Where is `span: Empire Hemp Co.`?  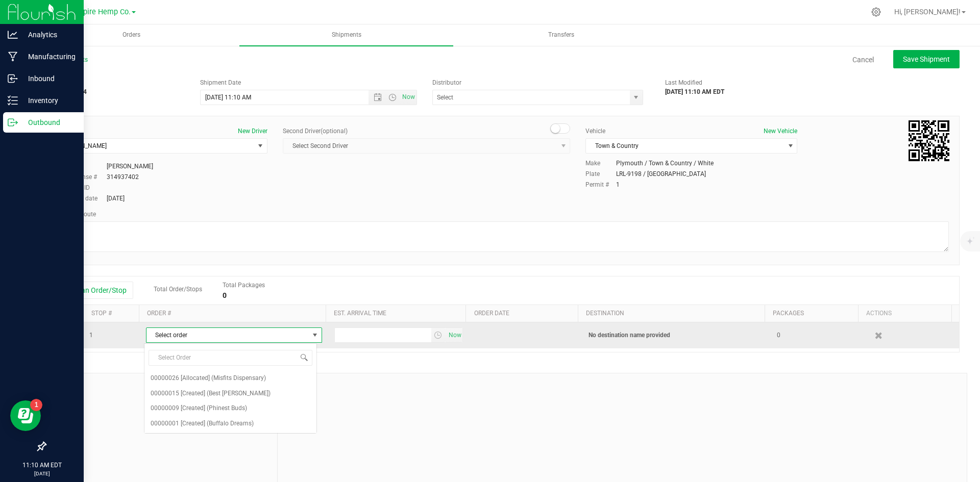 span: Empire Hemp Co. is located at coordinates (102, 12).